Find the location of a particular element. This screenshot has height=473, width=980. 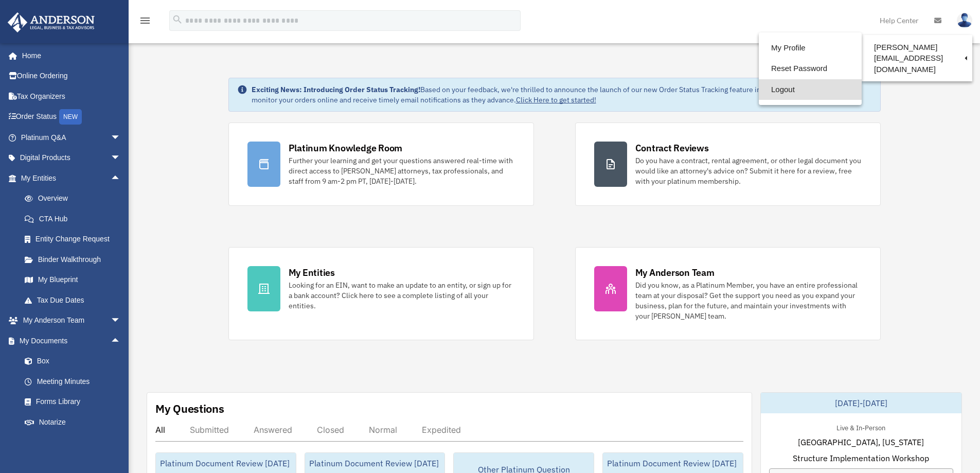

a: My Anderson Team Did you know, as a Platinum Member, you have an entire professional team at your... is located at coordinates (728, 293).